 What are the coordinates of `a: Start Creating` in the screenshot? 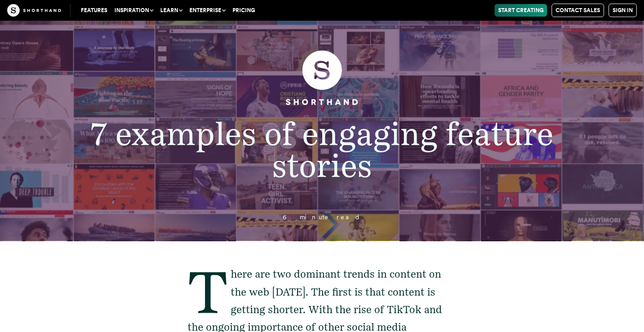 It's located at (520, 10).